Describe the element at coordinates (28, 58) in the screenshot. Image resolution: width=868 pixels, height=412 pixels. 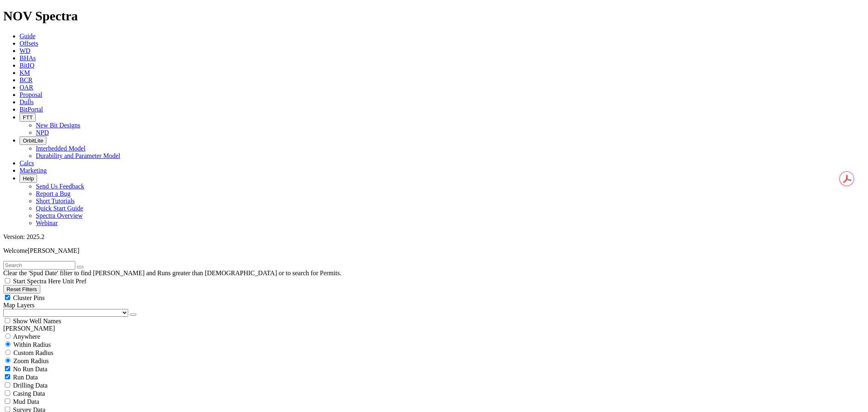
I see `span: BHAs` at that location.